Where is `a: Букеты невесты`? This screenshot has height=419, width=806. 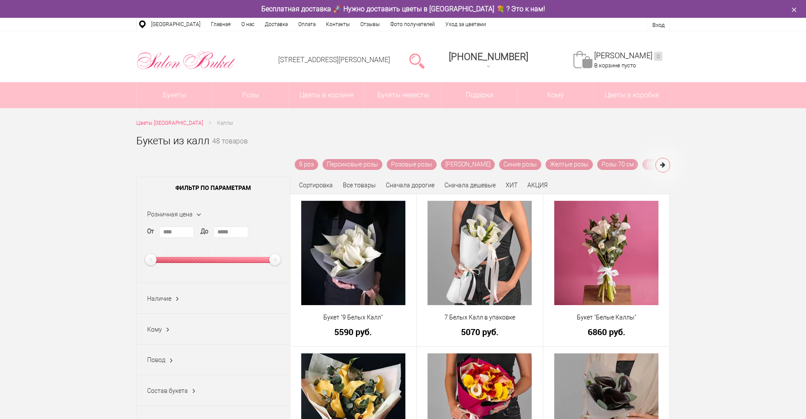 a: Букеты невесты is located at coordinates (403, 95).